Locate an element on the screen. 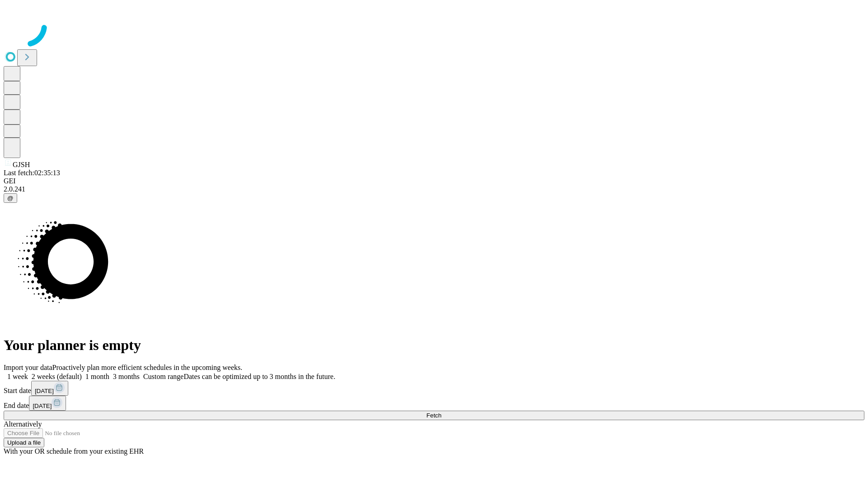  span: 3 months is located at coordinates (126, 376).